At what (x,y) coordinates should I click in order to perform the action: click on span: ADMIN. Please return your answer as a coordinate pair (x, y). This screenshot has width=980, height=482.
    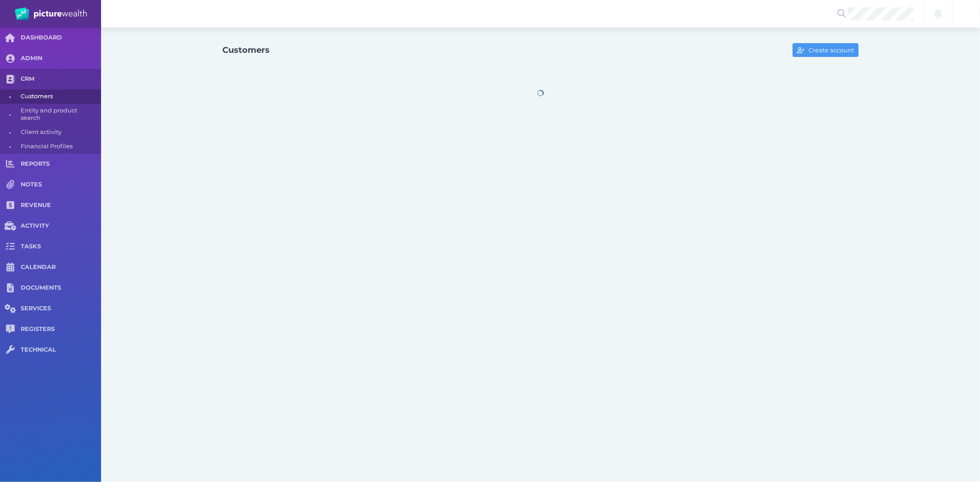
    Looking at the image, I should click on (61, 59).